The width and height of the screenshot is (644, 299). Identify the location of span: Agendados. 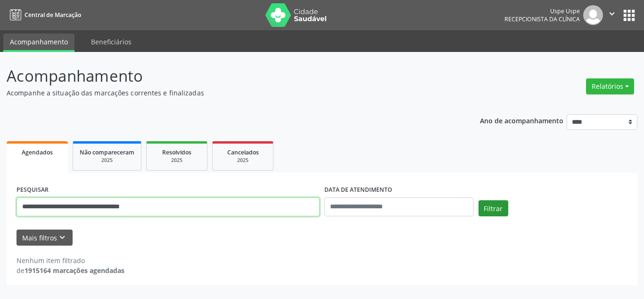
(37, 152).